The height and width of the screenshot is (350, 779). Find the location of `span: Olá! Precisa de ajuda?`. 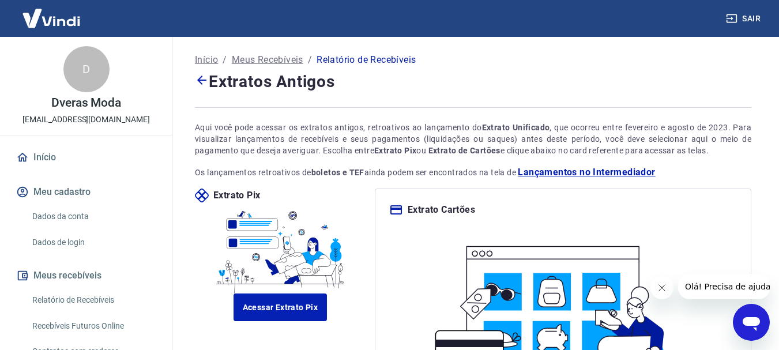

span: Olá! Precisa de ajuda? is located at coordinates (52, 13).